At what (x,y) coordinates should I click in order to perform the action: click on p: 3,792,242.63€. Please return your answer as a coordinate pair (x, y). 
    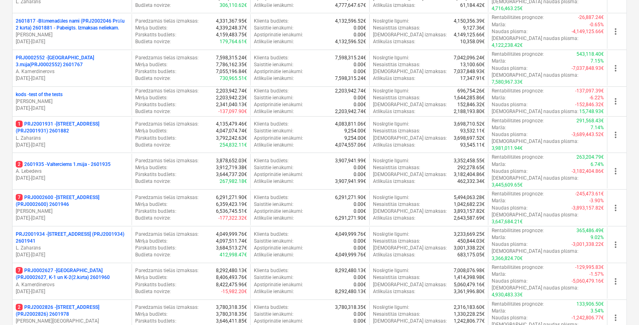
    Looking at the image, I should click on (231, 138).